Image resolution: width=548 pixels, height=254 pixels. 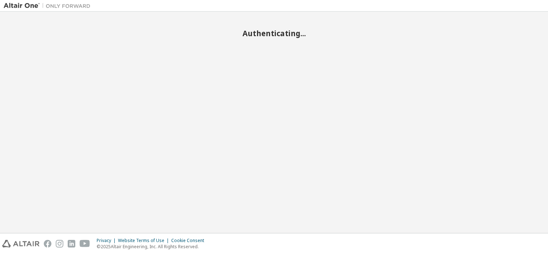 I want to click on p: © 2025 Altair Engineering, Inc. All Rights Reserved., so click(x=152, y=247).